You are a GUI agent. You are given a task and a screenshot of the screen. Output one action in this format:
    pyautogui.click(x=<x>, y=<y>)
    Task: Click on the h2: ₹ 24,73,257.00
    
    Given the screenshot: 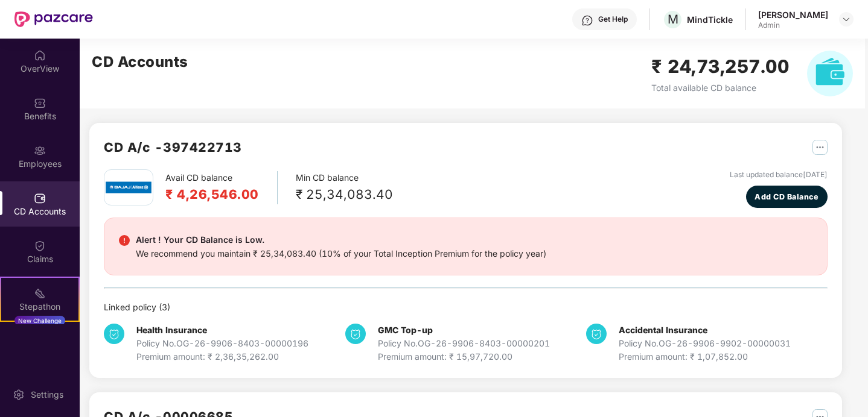 What is the action you would take?
    pyautogui.click(x=720, y=66)
    